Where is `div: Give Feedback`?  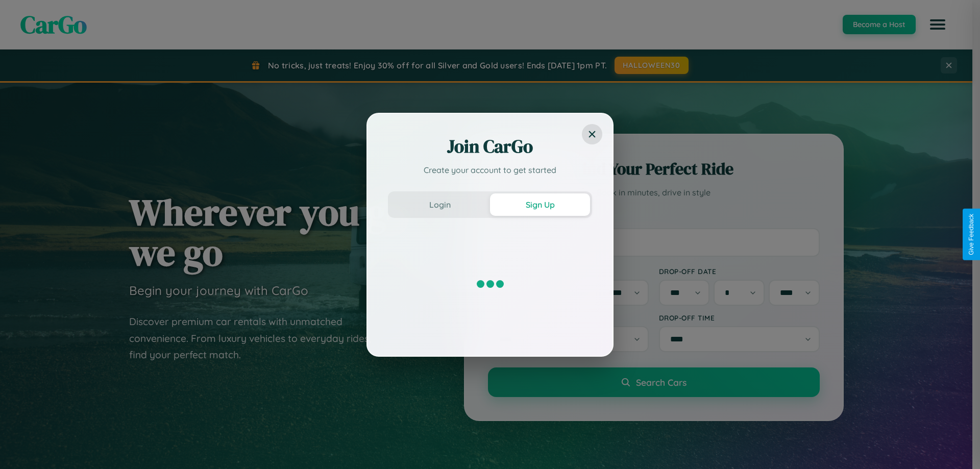 div: Give Feedback is located at coordinates (971, 234).